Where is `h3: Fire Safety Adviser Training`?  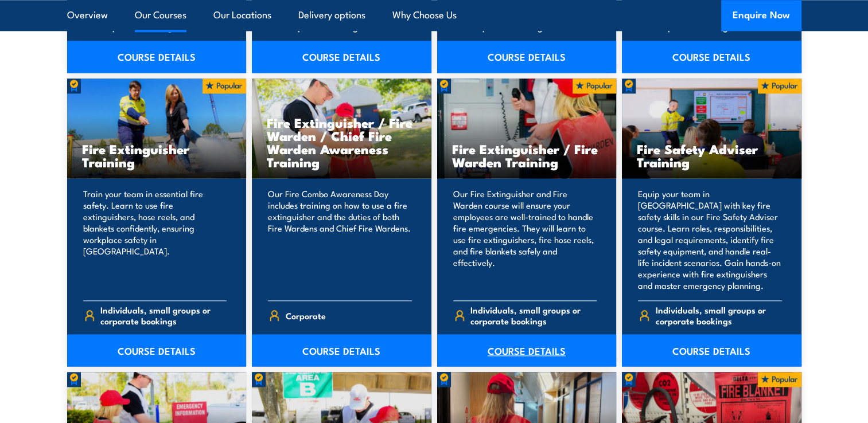
h3: Fire Safety Adviser Training is located at coordinates (711, 155).